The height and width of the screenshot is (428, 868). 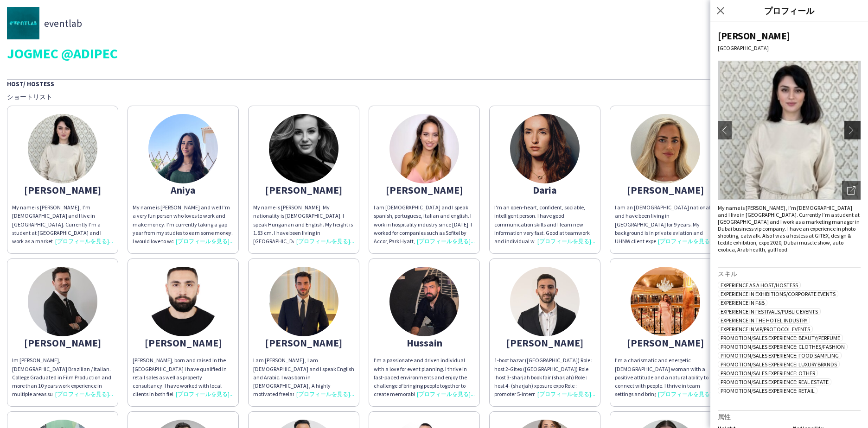 I want to click on img: thumb-67e4d57c322ab.jpeg, so click(x=183, y=302).